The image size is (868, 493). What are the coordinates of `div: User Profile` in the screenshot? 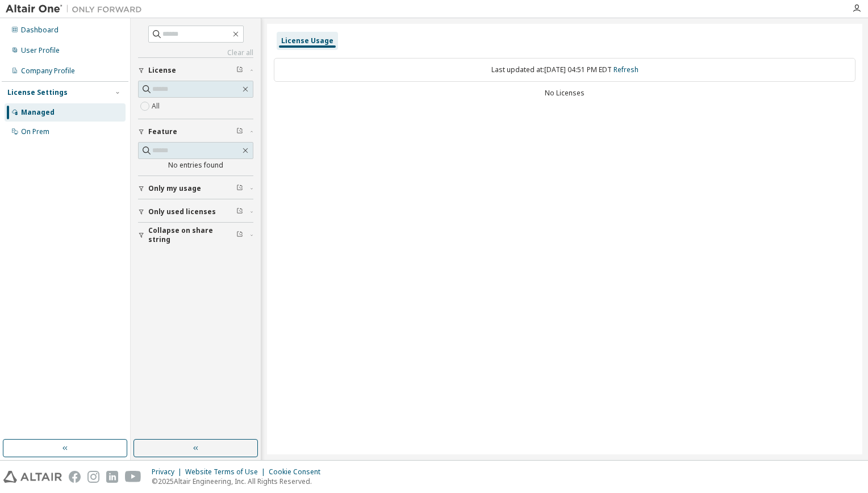 It's located at (40, 50).